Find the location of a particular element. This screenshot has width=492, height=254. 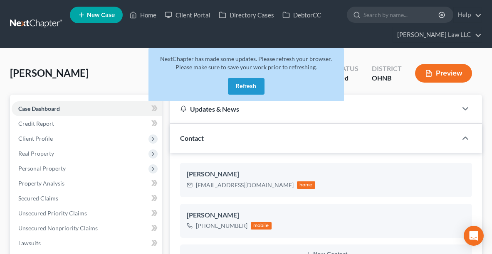

a: Help is located at coordinates (467, 15).